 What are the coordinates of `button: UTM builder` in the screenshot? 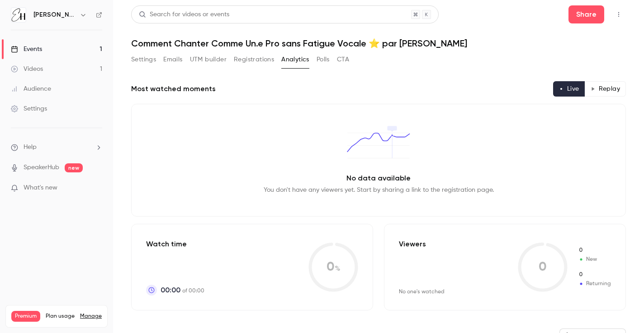 It's located at (208, 60).